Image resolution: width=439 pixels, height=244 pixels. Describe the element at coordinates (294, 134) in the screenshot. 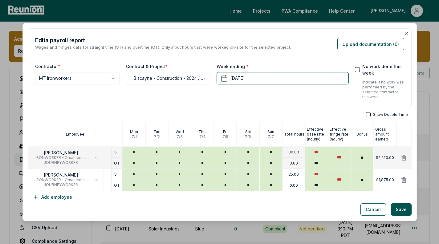

I see `p: Total hours` at that location.